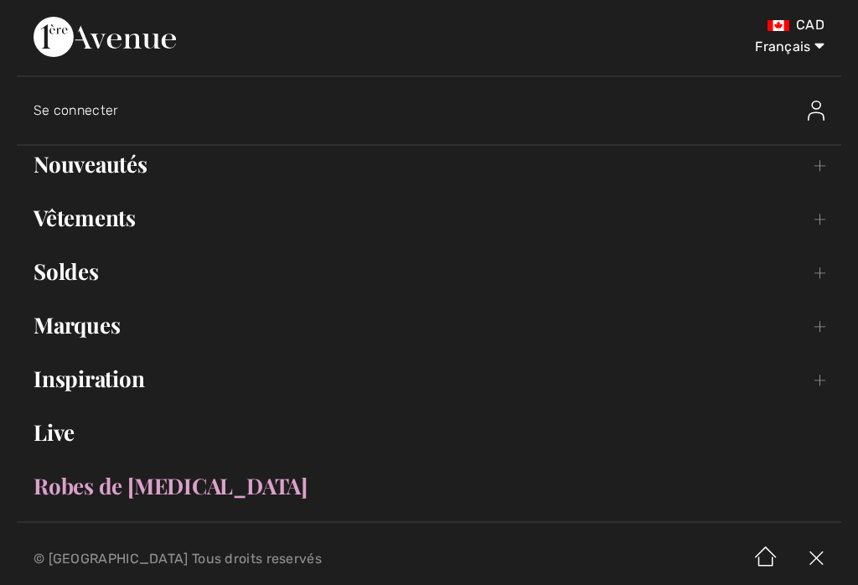 Image resolution: width=858 pixels, height=585 pixels. I want to click on a: Live, so click(429, 433).